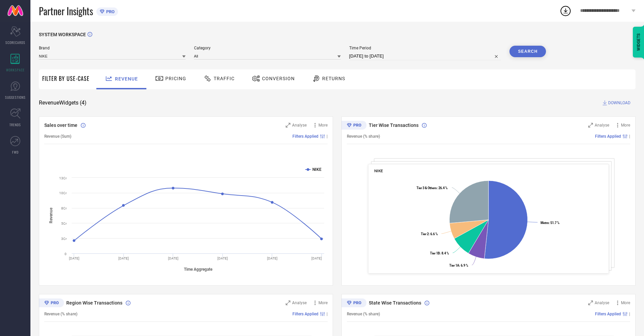 This screenshot has height=336, width=644. Describe the element at coordinates (565, 11) in the screenshot. I see `div: Open download list` at that location.